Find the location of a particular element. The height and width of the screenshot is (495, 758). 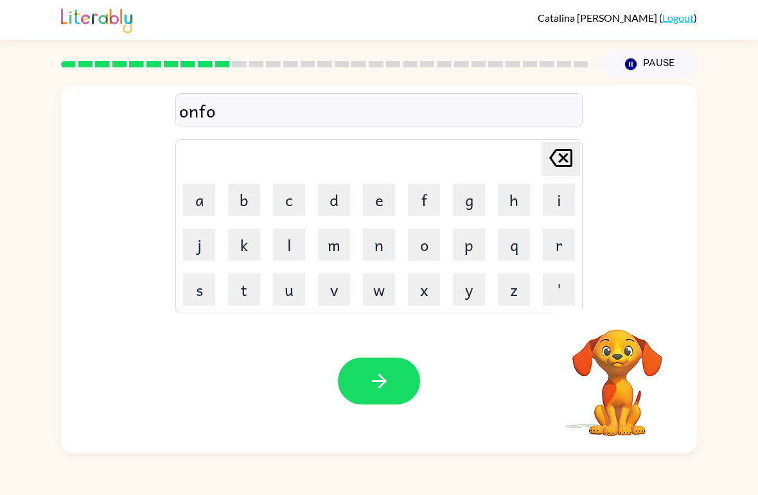

button: a is located at coordinates (199, 200).